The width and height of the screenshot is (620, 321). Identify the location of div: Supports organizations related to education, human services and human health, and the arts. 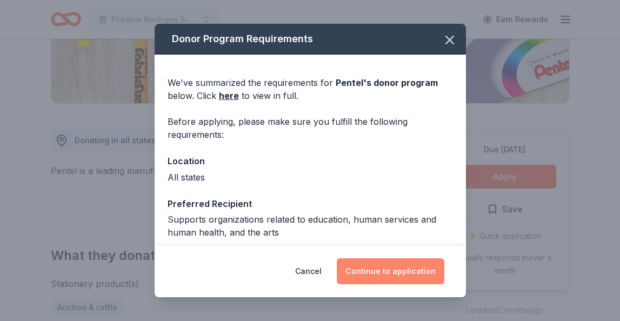
(310, 226).